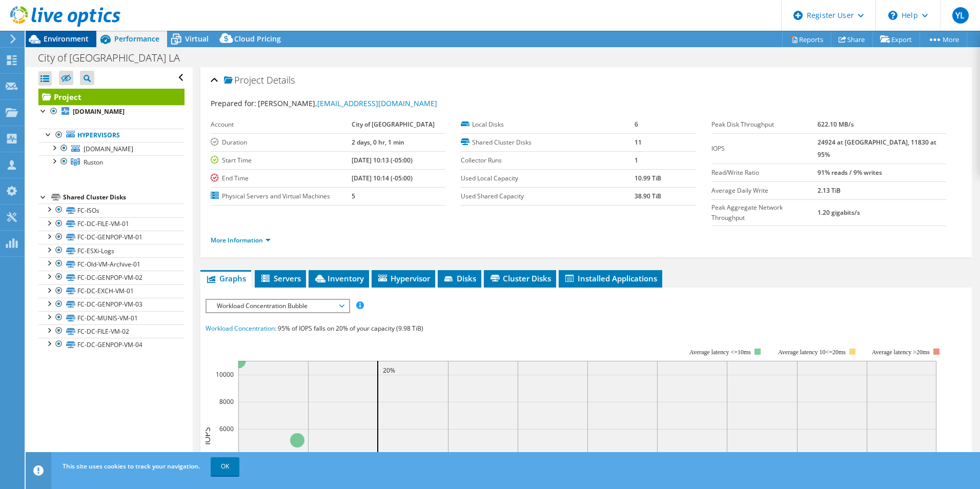 This screenshot has height=489, width=980. Describe the element at coordinates (893, 15) in the screenshot. I see `svg: \n` at that location.